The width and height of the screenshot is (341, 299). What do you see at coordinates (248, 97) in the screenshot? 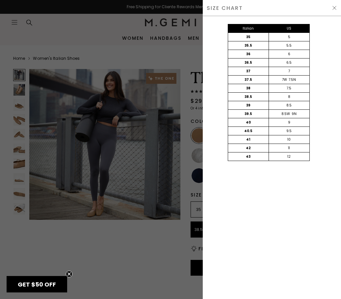
I see `div: 38.5` at bounding box center [248, 97].